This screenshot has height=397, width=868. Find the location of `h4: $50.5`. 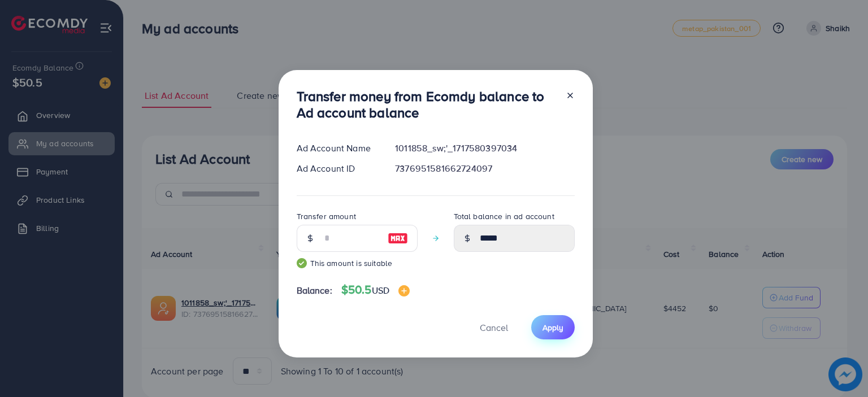

h4: $50.5 is located at coordinates (375, 290).